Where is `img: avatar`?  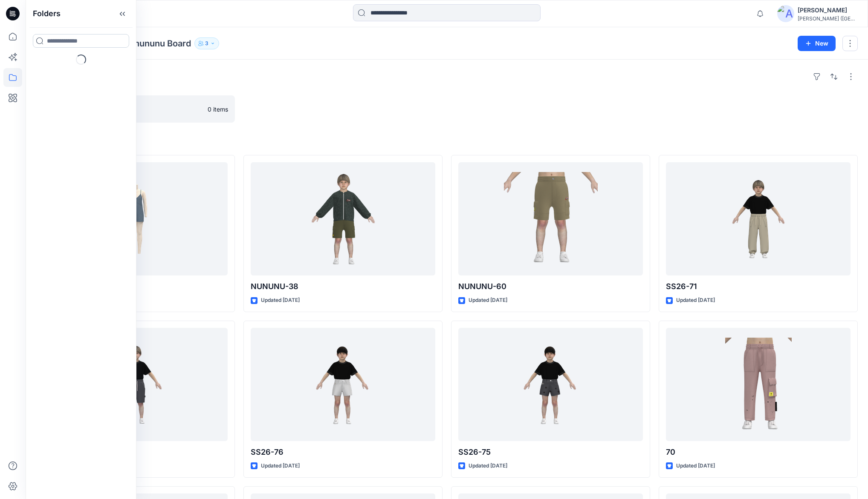
img: avatar is located at coordinates (785, 14).